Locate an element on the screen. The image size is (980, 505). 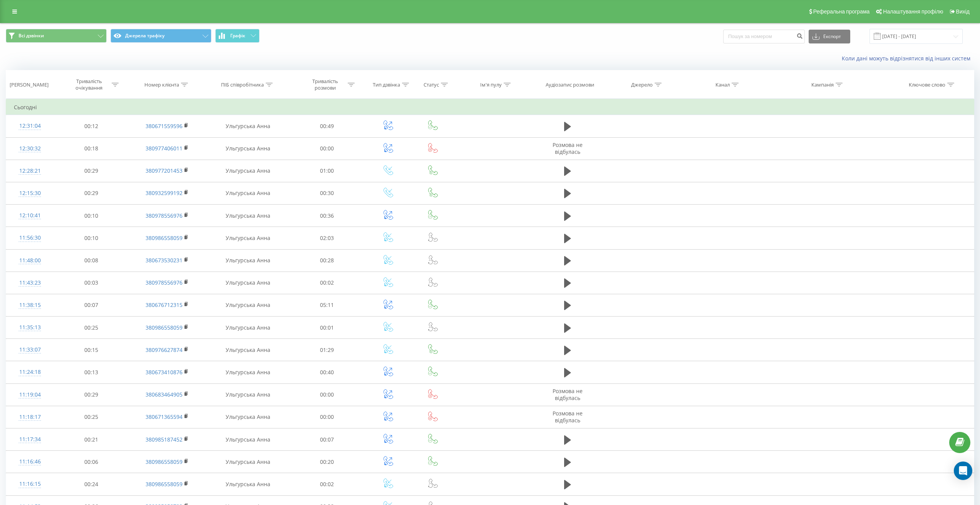
div: 11:48:00 is located at coordinates (30, 260).